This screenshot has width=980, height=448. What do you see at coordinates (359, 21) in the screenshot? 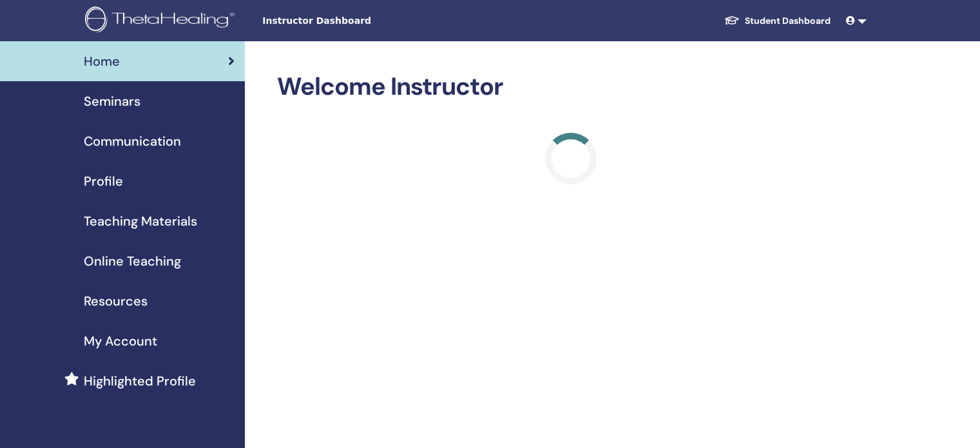
I see `span: Instructor Dashboard` at bounding box center [359, 21].